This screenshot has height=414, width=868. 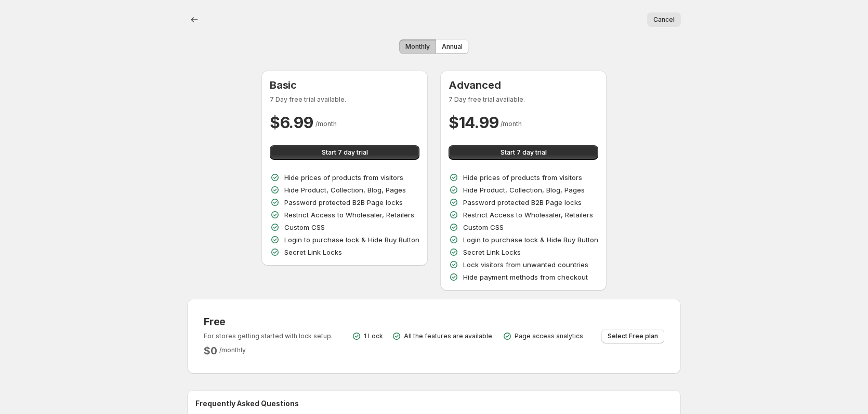 What do you see at coordinates (373, 336) in the screenshot?
I see `p: 1 Lock` at bounding box center [373, 336].